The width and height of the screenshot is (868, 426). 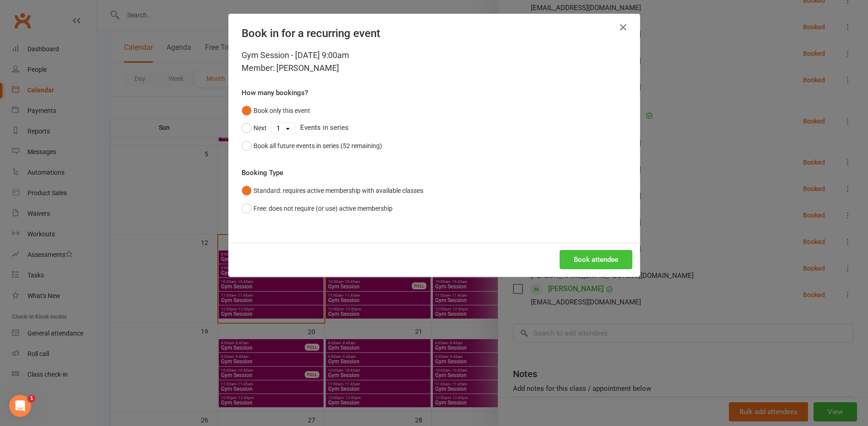 What do you see at coordinates (276, 111) in the screenshot?
I see `button: Book only this event` at bounding box center [276, 111].